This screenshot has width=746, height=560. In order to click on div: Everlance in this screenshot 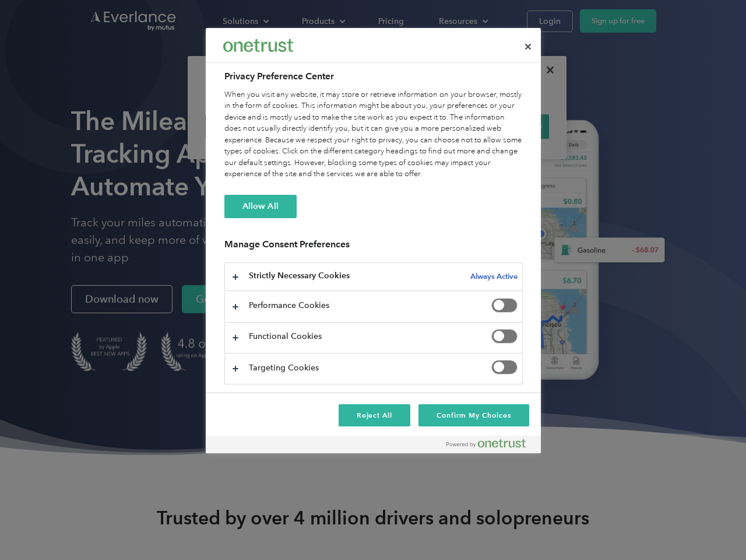, I will do `click(259, 45)`.